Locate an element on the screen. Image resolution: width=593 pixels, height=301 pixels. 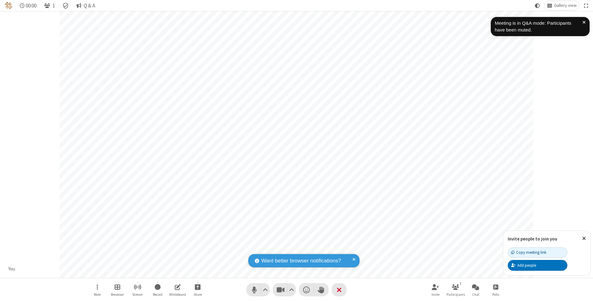
span: 1 is located at coordinates (54, 6).